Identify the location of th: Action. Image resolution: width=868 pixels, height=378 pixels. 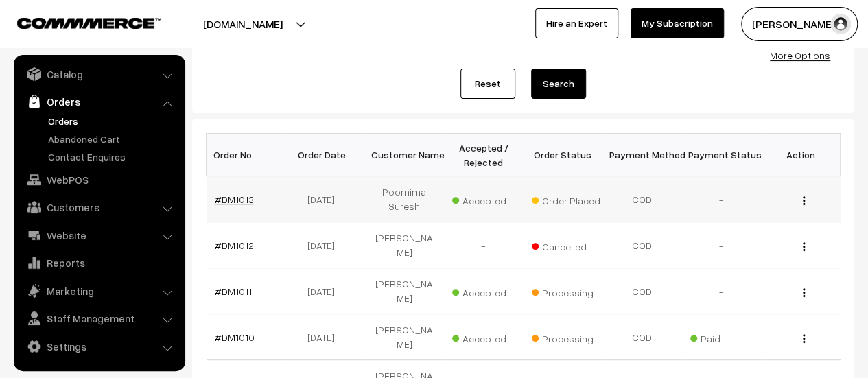
(800, 156).